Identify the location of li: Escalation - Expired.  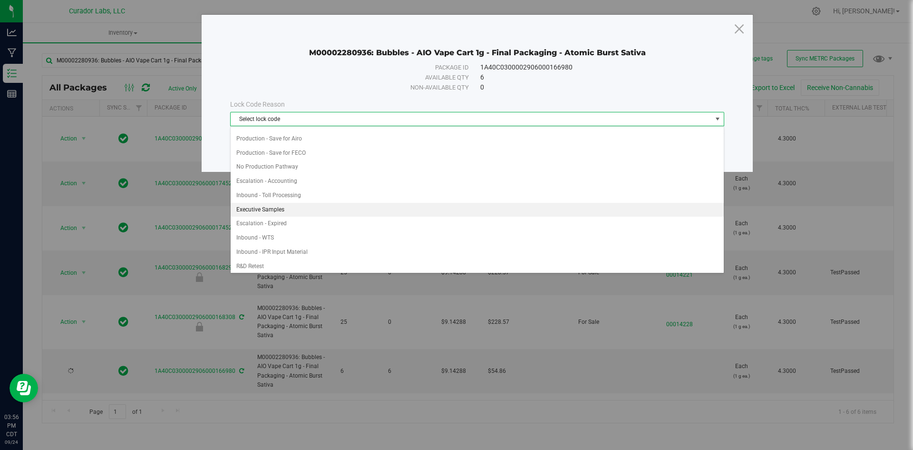
(477, 224).